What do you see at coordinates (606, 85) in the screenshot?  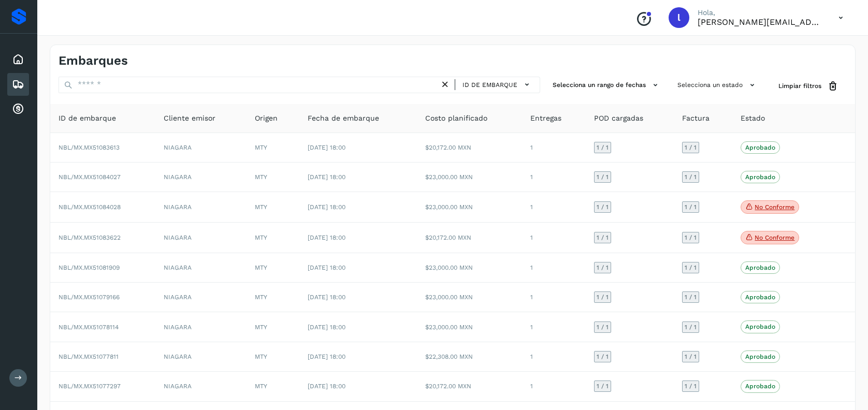 I see `button: Selecciona un rango de fechas` at bounding box center [606, 85].